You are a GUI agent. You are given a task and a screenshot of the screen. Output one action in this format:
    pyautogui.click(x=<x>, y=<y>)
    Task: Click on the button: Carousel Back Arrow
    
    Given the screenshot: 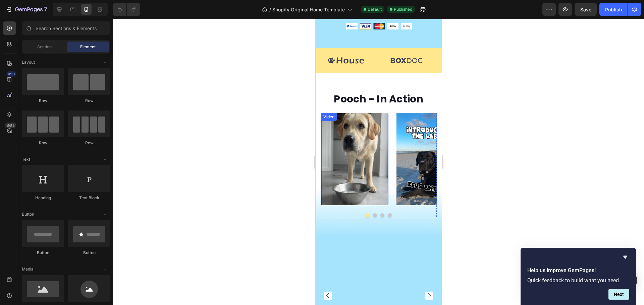 What is the action you would take?
    pyautogui.click(x=12, y=277)
    